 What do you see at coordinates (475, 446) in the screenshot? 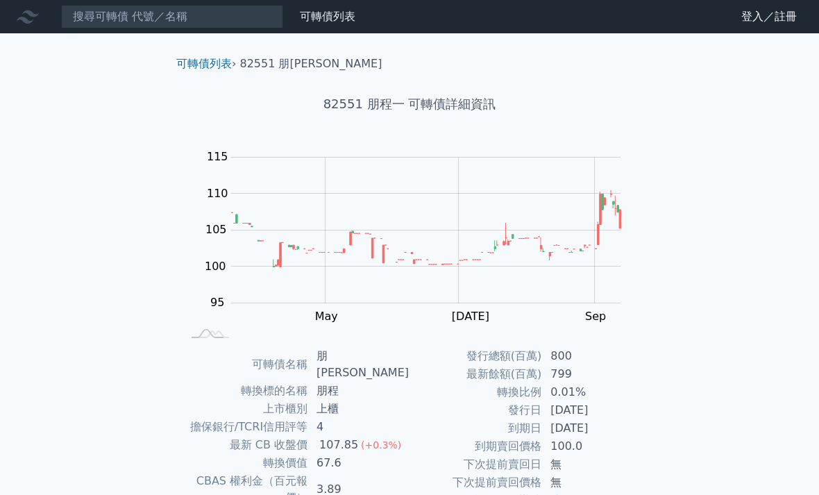
I see `td: 到期賣回價格` at bounding box center [475, 446].